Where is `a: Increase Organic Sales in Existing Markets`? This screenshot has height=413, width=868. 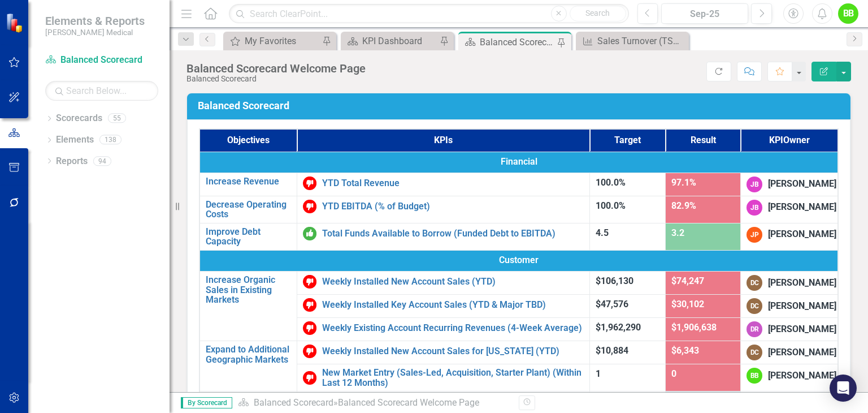
a: Increase Organic Sales in Existing Markets is located at coordinates (248, 290).